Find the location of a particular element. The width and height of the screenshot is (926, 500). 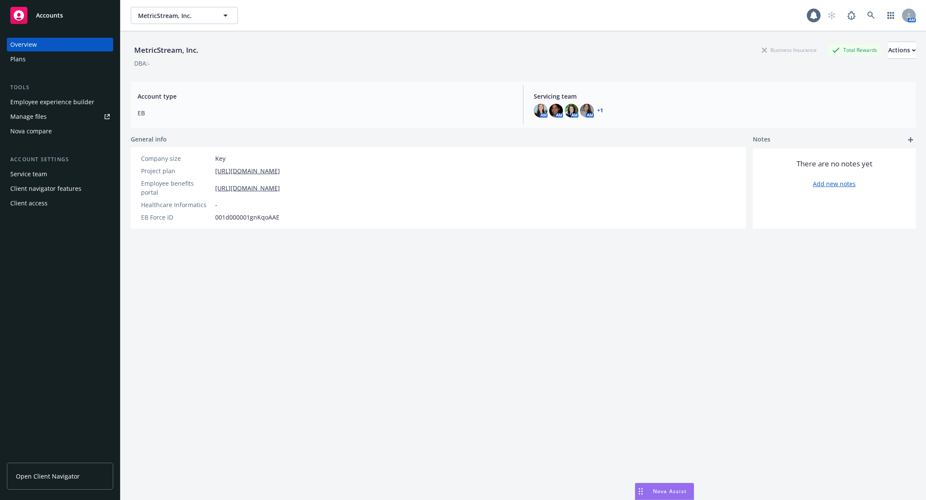

a: Client navigator features is located at coordinates (60, 189).